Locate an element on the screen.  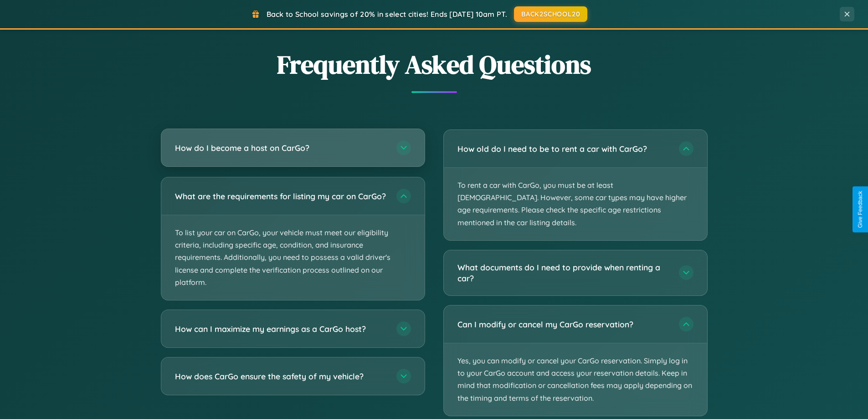
div: Give Feedback is located at coordinates (861, 209).